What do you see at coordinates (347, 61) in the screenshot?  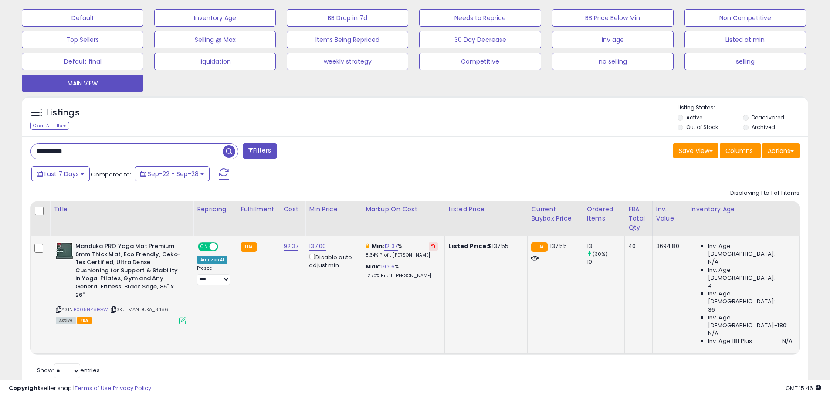 I see `button: weekly strategy` at bounding box center [347, 61].